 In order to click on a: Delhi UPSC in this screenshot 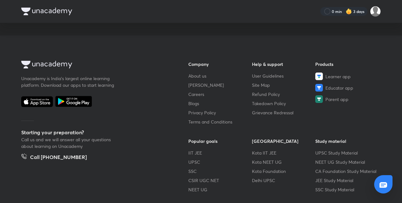, I will do `click(284, 180)`.